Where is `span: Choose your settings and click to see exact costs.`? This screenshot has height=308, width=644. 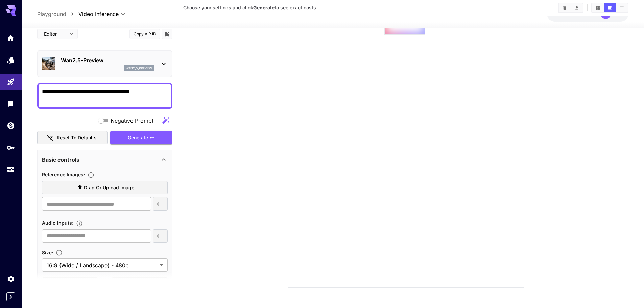
span: Choose your settings and click to see exact costs. is located at coordinates (251, 8).